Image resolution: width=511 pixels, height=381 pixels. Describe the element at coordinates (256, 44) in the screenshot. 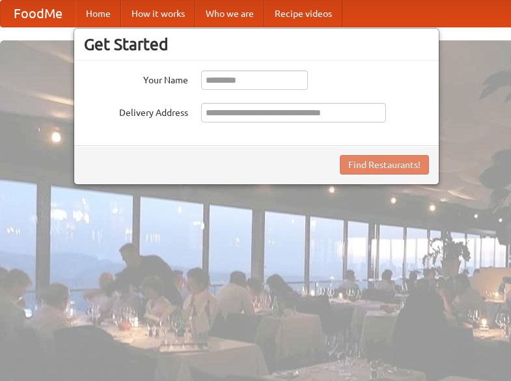

I see `h3: Get Started` at that location.